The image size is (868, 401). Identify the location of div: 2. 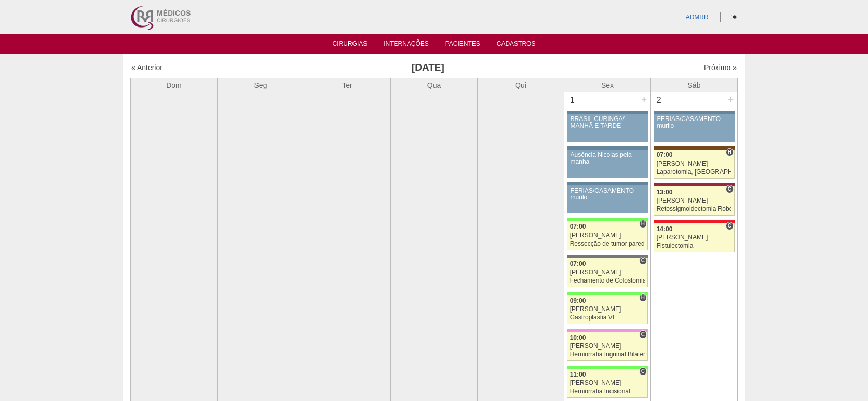
(659, 100).